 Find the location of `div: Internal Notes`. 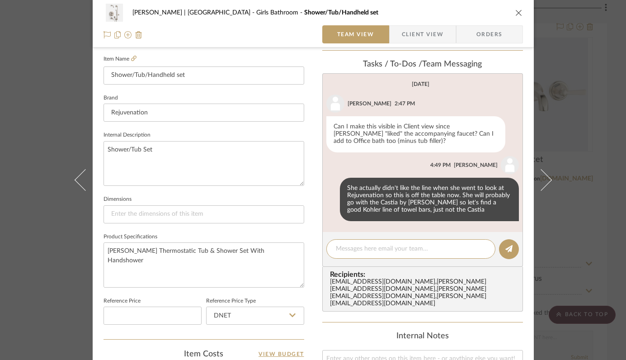

div: Internal Notes is located at coordinates (422, 336).